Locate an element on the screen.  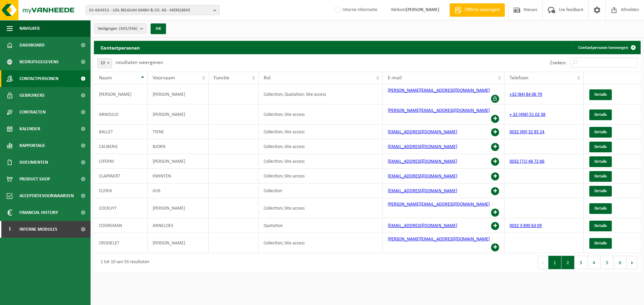
span: Rapportage is located at coordinates (32, 146).